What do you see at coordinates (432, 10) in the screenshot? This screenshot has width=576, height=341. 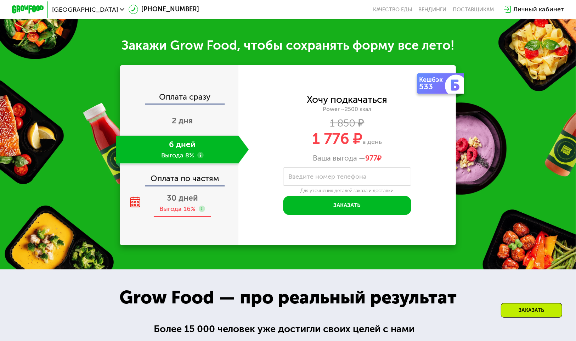 I see `a: Вендинги` at bounding box center [432, 10].